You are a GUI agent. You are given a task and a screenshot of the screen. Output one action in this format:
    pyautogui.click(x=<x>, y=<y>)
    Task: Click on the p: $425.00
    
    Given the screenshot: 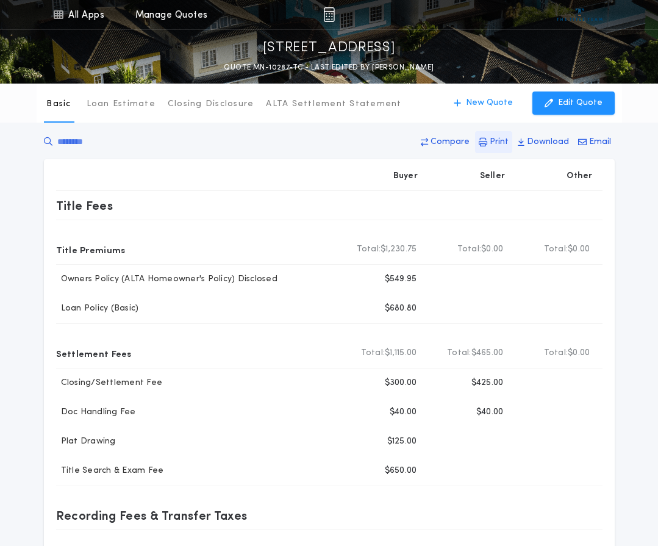 What is the action you would take?
    pyautogui.click(x=487, y=383)
    